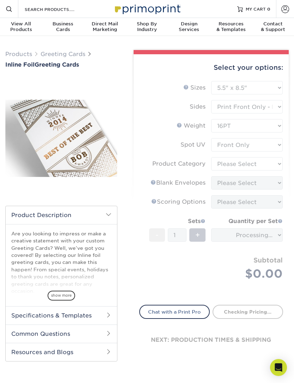 This screenshot has height=383, width=294. I want to click on a: BusinessCards, so click(63, 27).